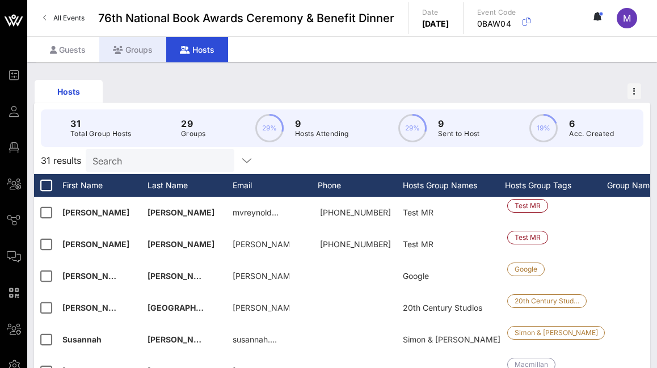  Describe the element at coordinates (64, 18) in the screenshot. I see `a: All Events` at that location.